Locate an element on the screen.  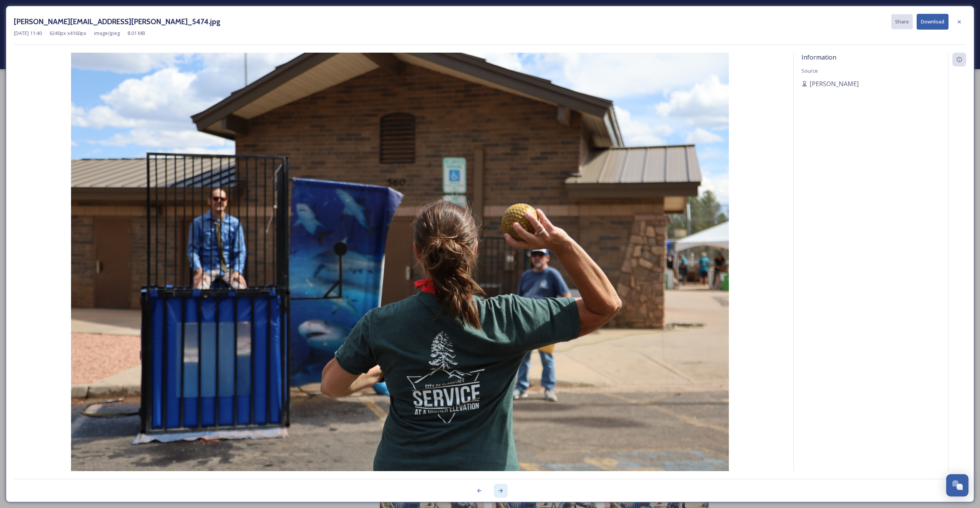
button: Download is located at coordinates (932, 22).